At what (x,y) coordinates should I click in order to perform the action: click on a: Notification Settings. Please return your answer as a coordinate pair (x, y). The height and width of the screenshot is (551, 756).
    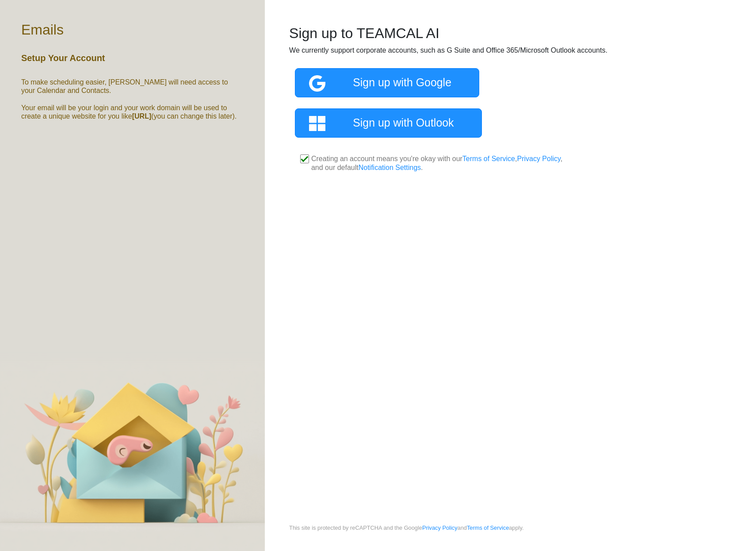
    Looking at the image, I should click on (390, 167).